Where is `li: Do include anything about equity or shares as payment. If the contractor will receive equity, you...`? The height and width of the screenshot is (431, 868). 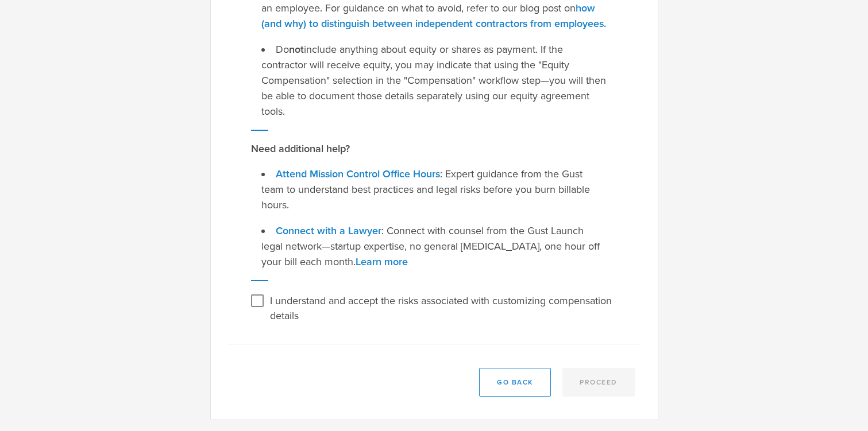 li: Do include anything about equity or shares as payment. If the contractor will receive equity, you... is located at coordinates (434, 80).